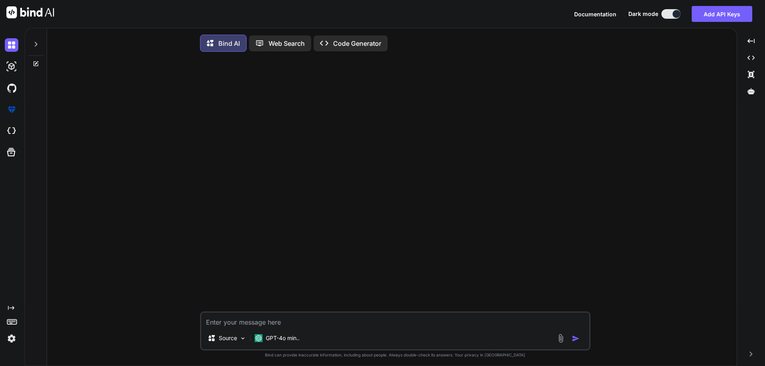  What do you see at coordinates (12, 110) in the screenshot?
I see `img: premium` at bounding box center [12, 110].